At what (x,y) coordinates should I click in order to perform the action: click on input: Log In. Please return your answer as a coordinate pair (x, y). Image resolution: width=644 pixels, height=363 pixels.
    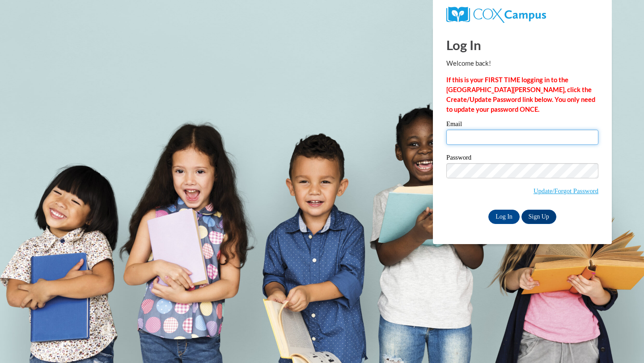
    Looking at the image, I should click on (504, 217).